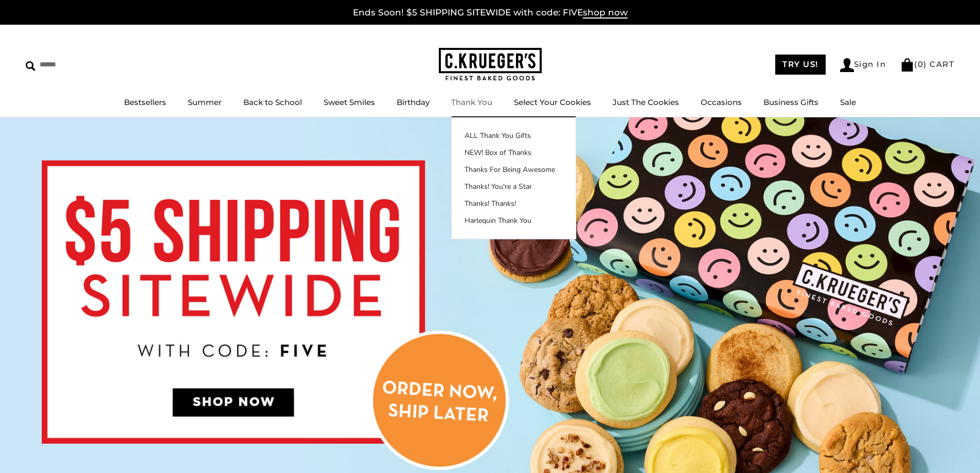 Image resolution: width=980 pixels, height=473 pixels. What do you see at coordinates (722, 102) in the screenshot?
I see `a: Occasions` at bounding box center [722, 102].